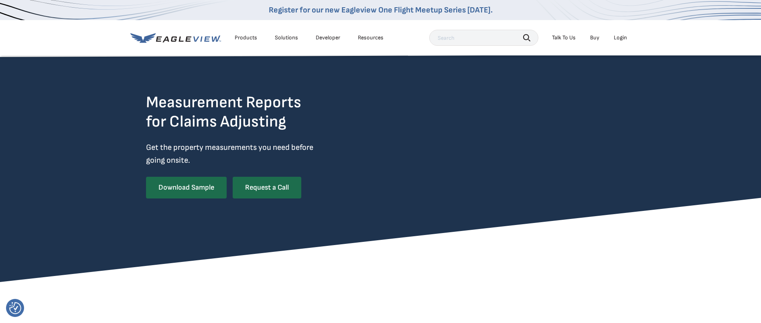 The image size is (761, 323). What do you see at coordinates (620, 38) in the screenshot?
I see `div: Login` at bounding box center [620, 38].